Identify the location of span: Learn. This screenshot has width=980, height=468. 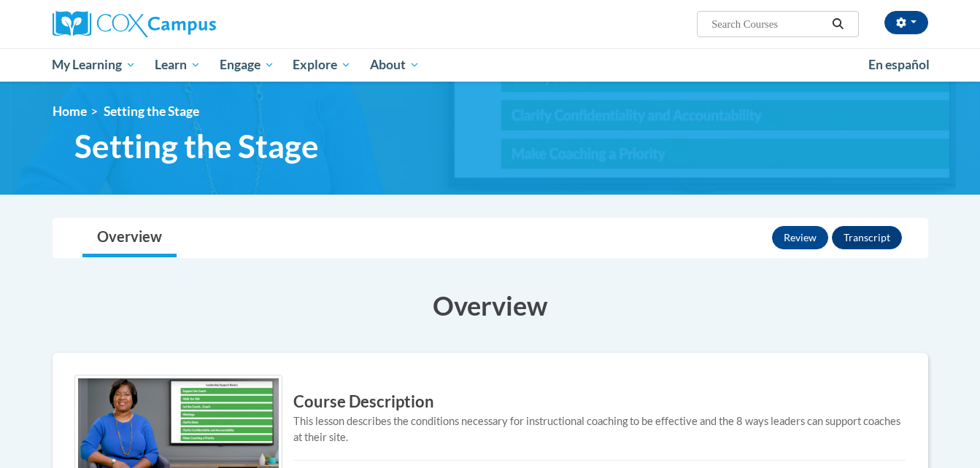
(178, 65).